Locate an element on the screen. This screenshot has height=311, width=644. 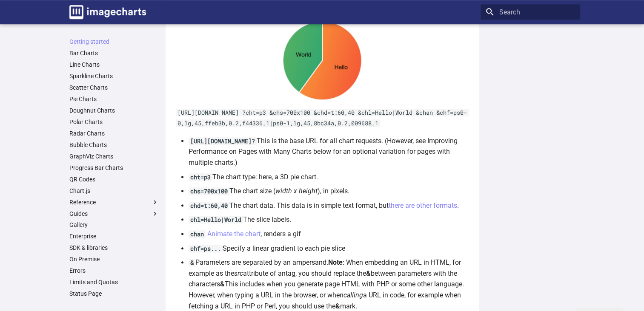
li: The chart type: here, a 3D pie chart. is located at coordinates (329, 177).